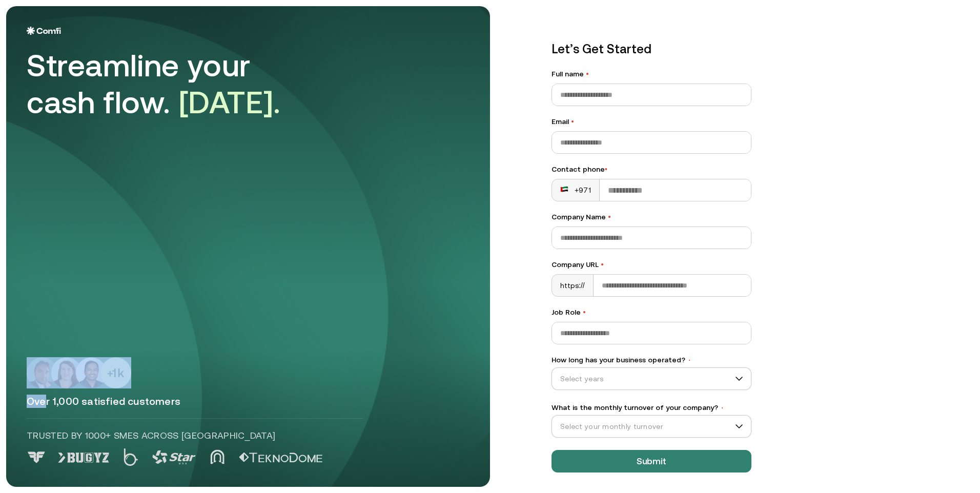  I want to click on label: Company URL, so click(651, 264).